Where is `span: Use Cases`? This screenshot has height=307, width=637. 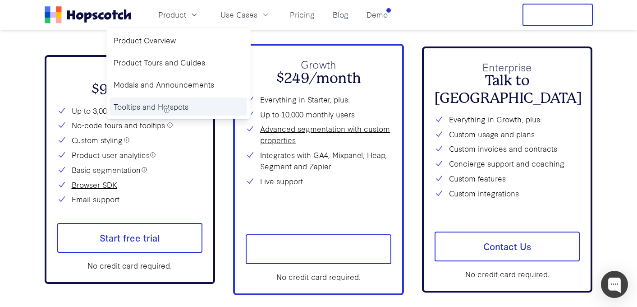
span: Use Cases is located at coordinates (239, 14).